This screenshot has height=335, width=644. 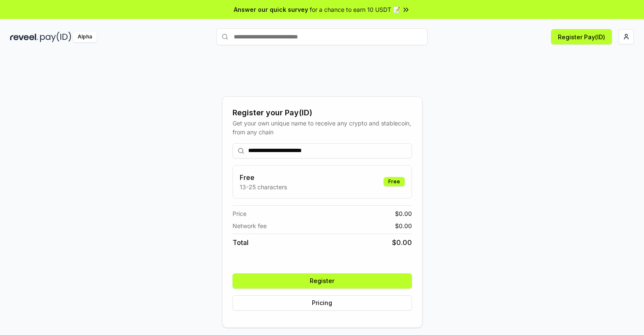 I want to click on span: Price, so click(x=239, y=213).